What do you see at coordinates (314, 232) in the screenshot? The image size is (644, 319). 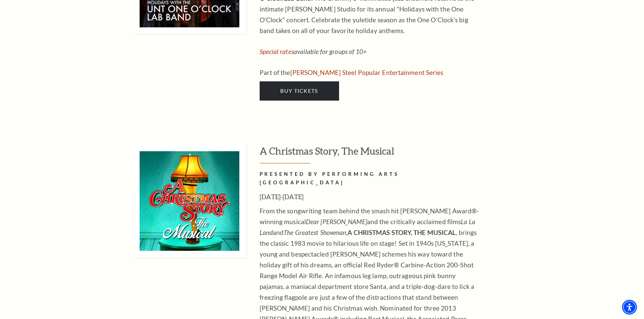 I see `em: The Greatest Showman` at bounding box center [314, 232].